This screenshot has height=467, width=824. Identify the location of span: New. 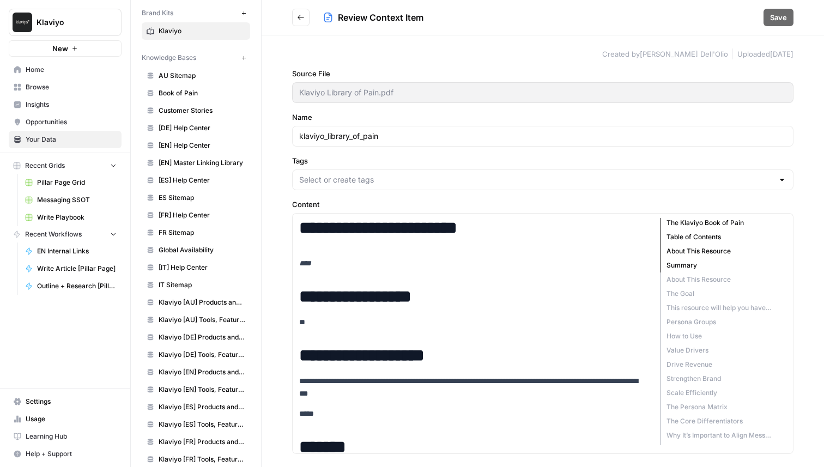
(60, 48).